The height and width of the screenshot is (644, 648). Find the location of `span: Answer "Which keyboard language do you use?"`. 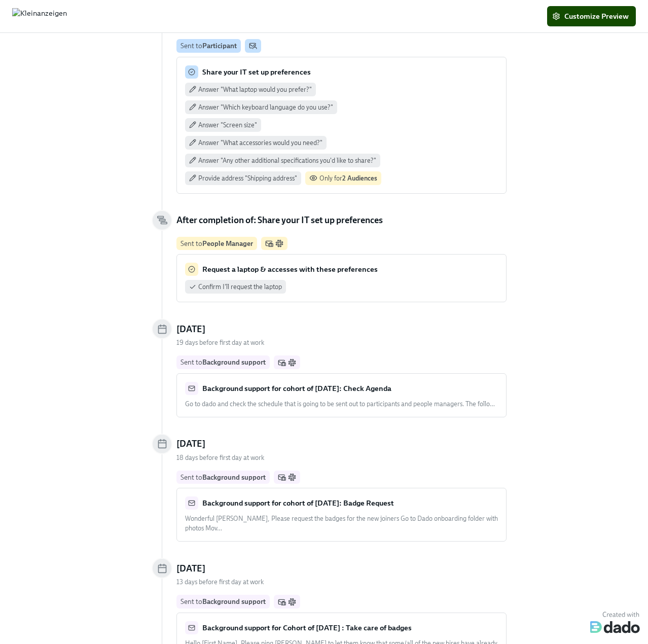

span: Answer "Which keyboard language do you use?" is located at coordinates (266, 107).